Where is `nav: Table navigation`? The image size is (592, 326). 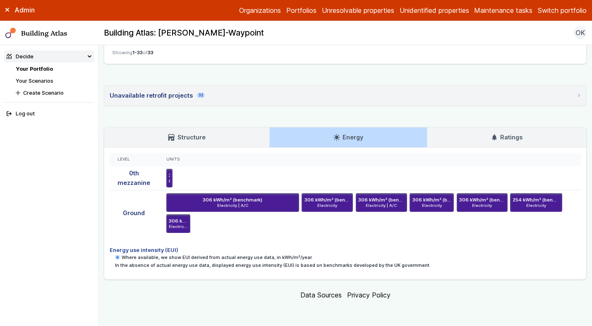
nav: Table navigation is located at coordinates (345, 53).